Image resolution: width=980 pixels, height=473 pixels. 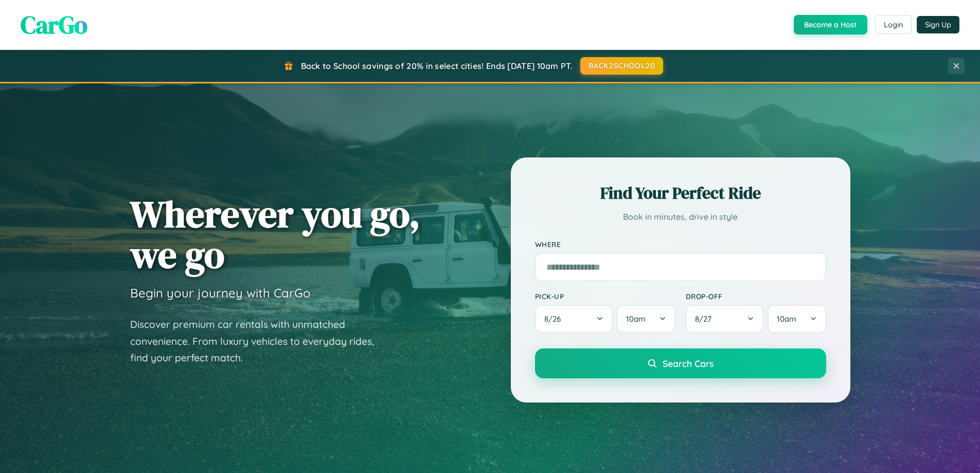 What do you see at coordinates (54, 24) in the screenshot?
I see `span: CarGo` at bounding box center [54, 24].